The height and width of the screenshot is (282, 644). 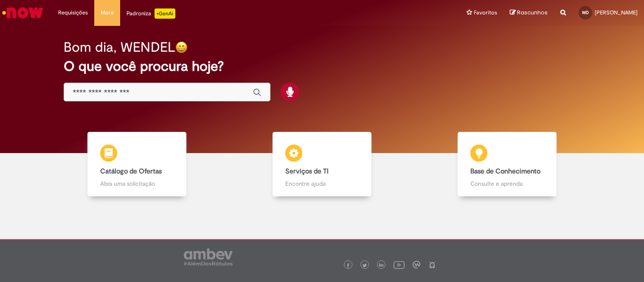 What do you see at coordinates (151, 14) in the screenshot?
I see `div: Padroniza` at bounding box center [151, 14].